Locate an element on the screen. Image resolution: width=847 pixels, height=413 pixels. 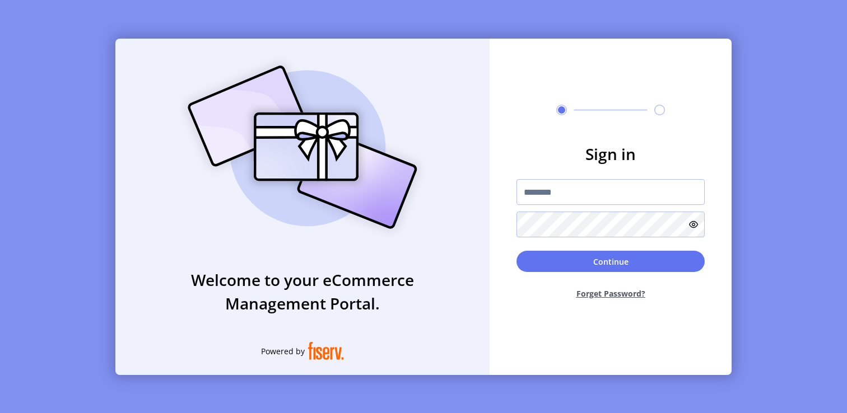
button: Forget Password? is located at coordinates (610, 293).